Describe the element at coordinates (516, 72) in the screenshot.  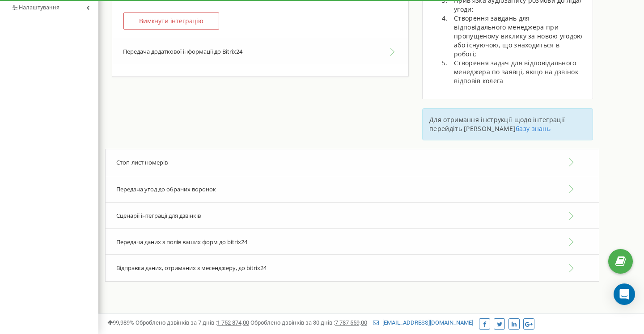
I see `li: Створення задач для відповідального менеджера по заявці, якщо на дзвінок відповів колега` at that location.